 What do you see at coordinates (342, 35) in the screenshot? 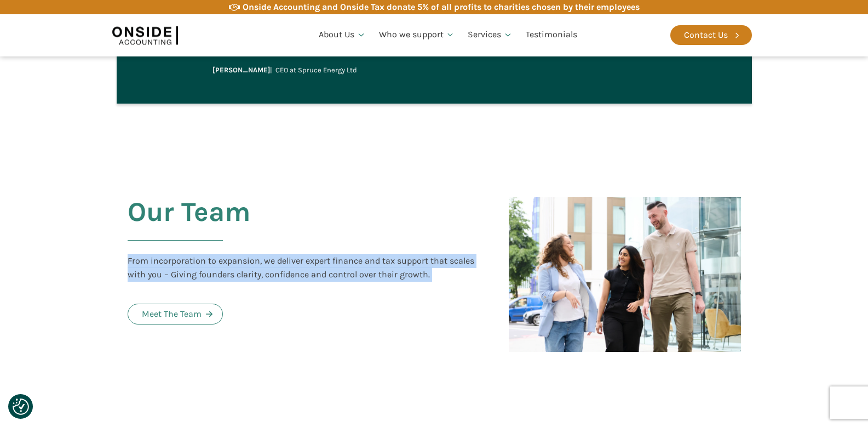
I see `a: About Us` at bounding box center [342, 35].